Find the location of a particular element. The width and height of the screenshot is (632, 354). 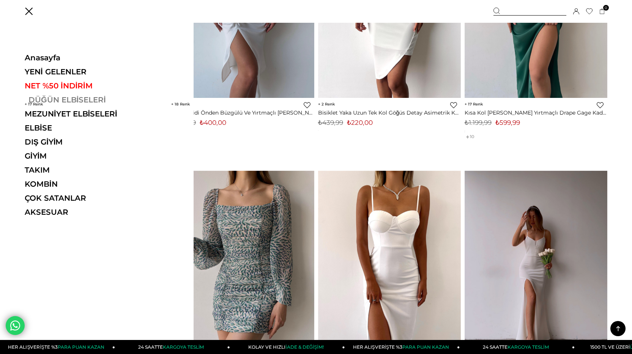

span: 18 is located at coordinates (180, 104).